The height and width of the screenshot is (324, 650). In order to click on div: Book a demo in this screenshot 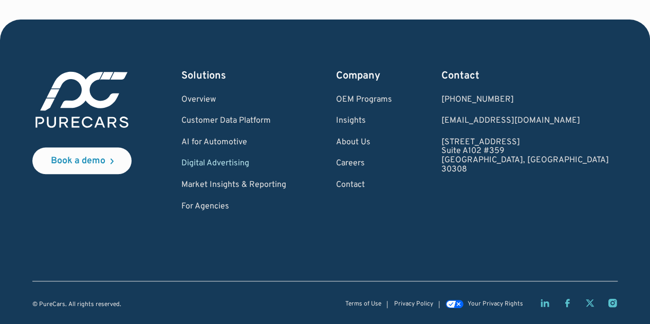, I will do `click(78, 161)`.